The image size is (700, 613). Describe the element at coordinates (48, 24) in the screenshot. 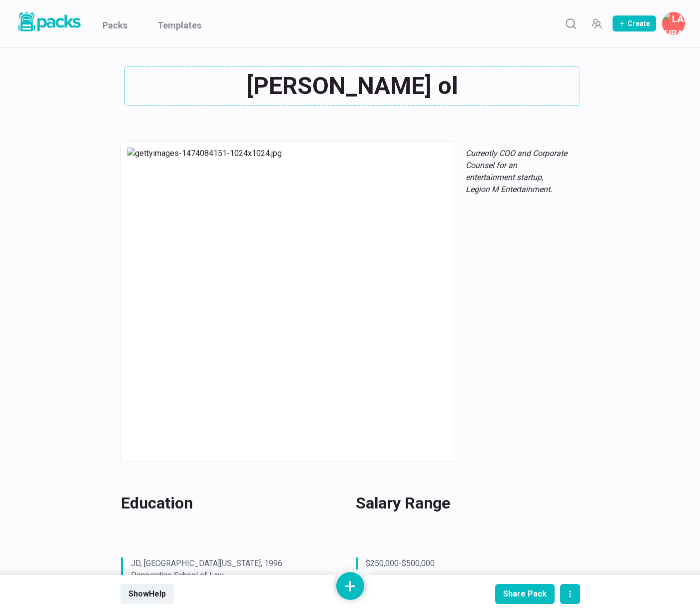

I see `a: Packs logo` at that location.